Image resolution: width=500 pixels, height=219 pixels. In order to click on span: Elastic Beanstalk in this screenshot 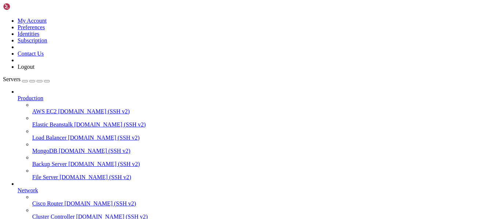, I will do `click(52, 124)`.